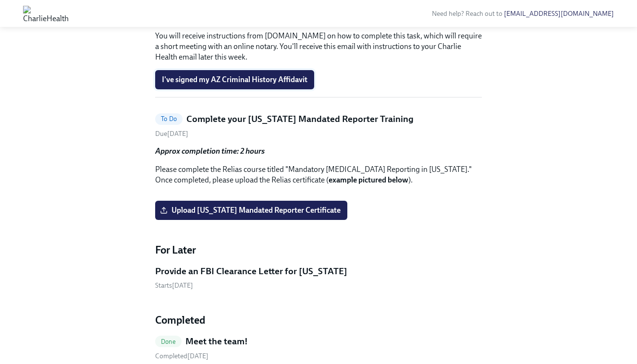 The width and height of the screenshot is (637, 364). Describe the element at coordinates (369, 179) in the screenshot. I see `strong: example pictured below` at that location.